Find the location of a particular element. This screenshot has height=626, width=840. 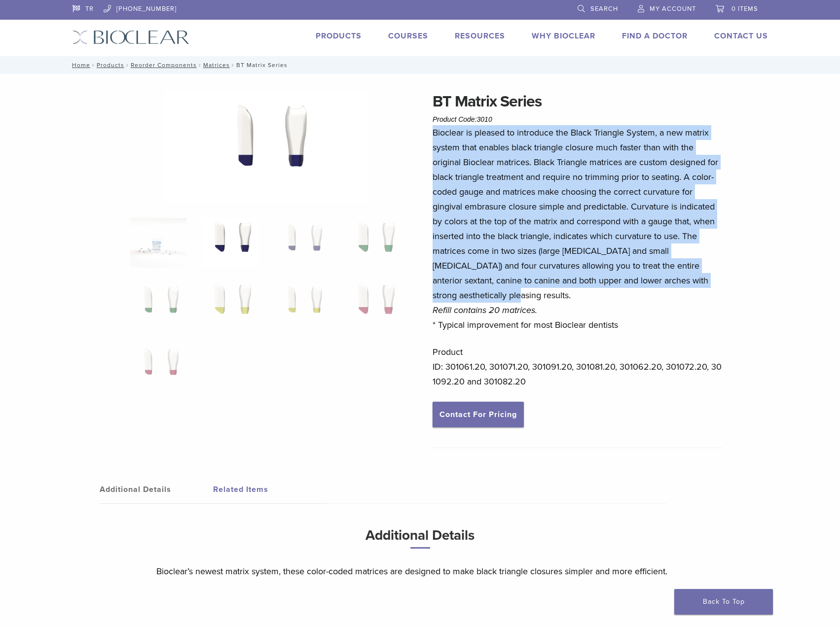

span: 3010 is located at coordinates (485, 119).